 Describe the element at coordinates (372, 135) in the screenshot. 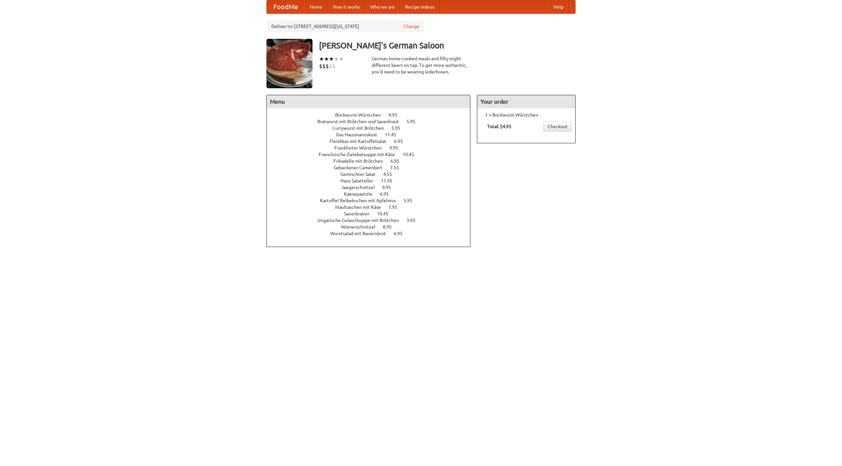

I see `a: Das Hausmannskost 11.45` at that location.